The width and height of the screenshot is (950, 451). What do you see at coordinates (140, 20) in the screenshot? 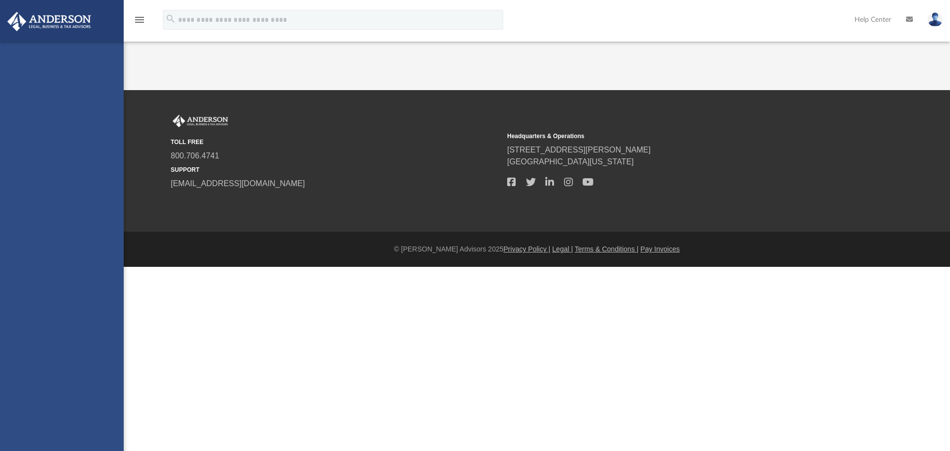
I see `i: menu` at bounding box center [140, 20].